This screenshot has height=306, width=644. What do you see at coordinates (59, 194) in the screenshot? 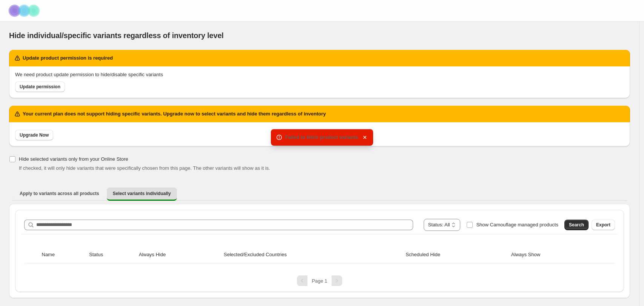
I see `button: Apply to variants across all products` at bounding box center [59, 194].